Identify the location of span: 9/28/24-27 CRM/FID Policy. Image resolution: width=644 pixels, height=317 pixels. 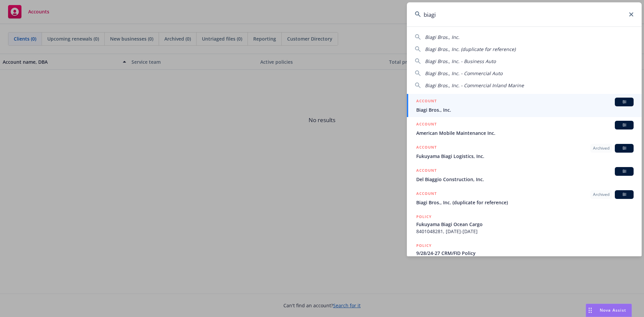
(525, 253).